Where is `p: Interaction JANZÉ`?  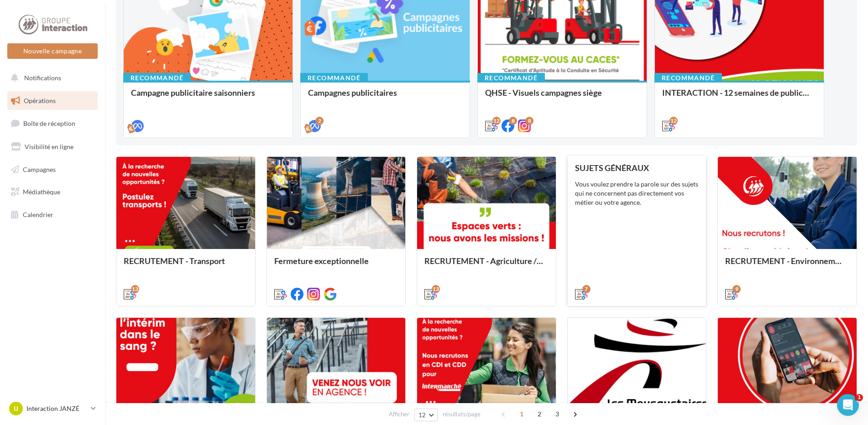
p: Interaction JANZÉ is located at coordinates (56, 409).